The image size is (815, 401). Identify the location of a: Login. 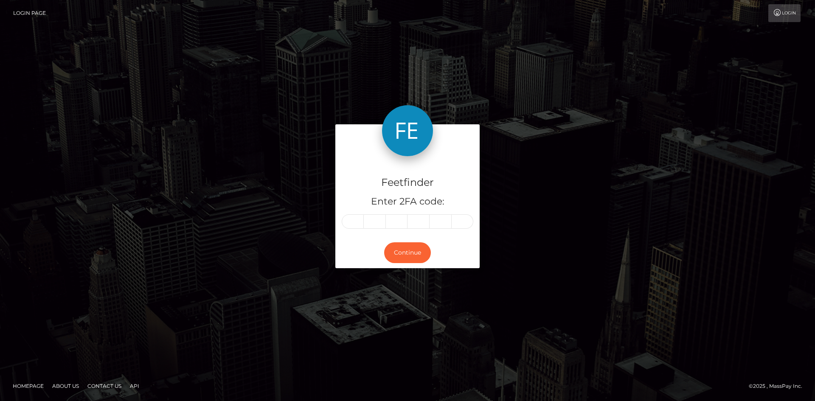
(784, 13).